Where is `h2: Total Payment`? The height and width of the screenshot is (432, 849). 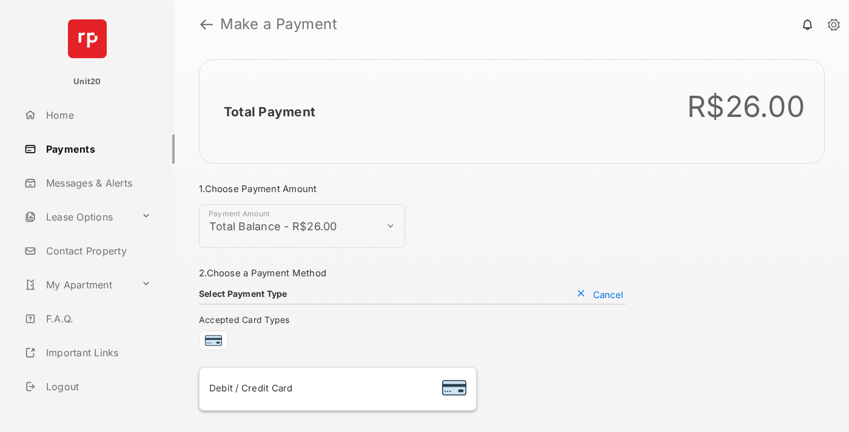 h2: Total Payment is located at coordinates (269, 112).